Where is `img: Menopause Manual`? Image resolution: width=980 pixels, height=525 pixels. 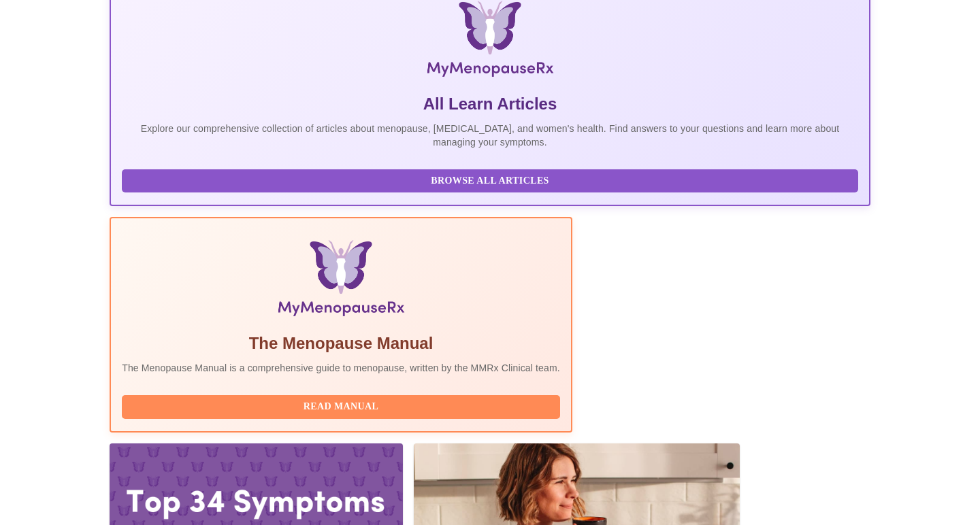
img: Menopause Manual is located at coordinates (341, 281).